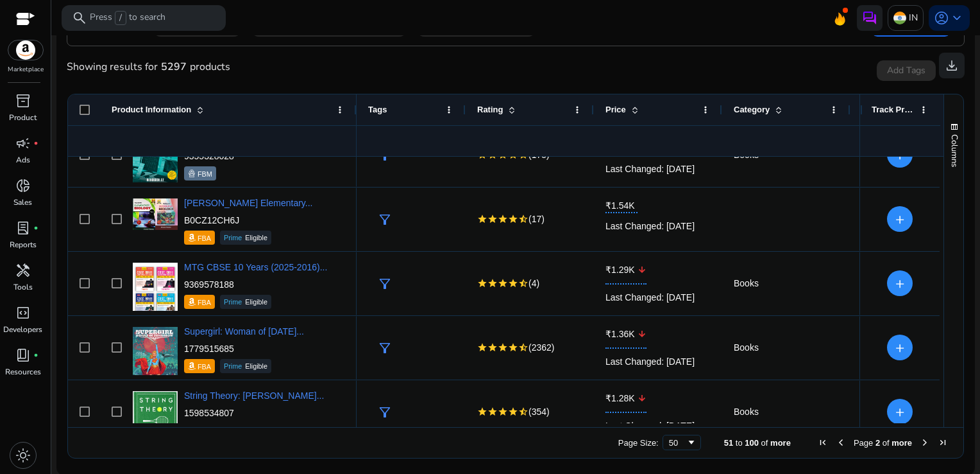  I want to click on mat-icon: arrow_downward, so click(642, 269).